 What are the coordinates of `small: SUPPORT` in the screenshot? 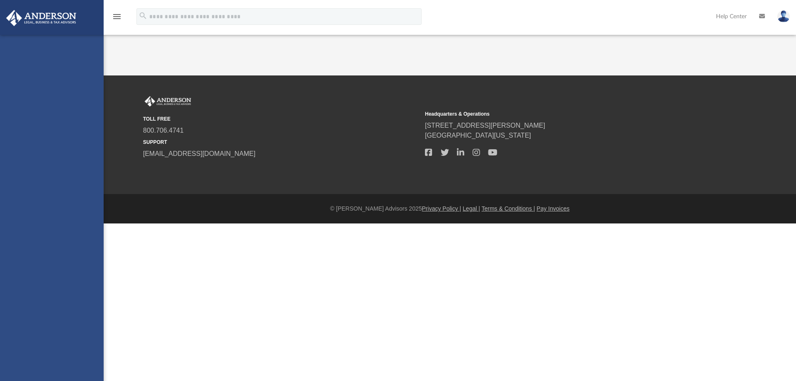 It's located at (281, 142).